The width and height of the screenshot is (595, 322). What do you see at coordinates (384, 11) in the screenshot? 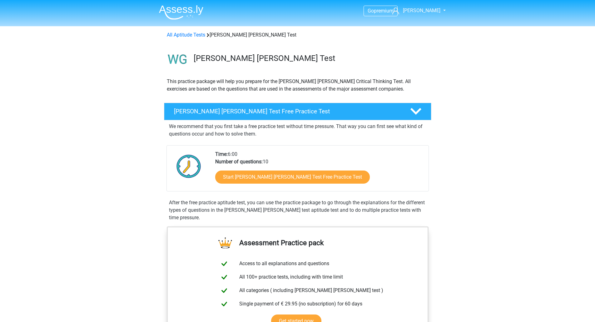
I see `span: premium` at bounding box center [384, 11].